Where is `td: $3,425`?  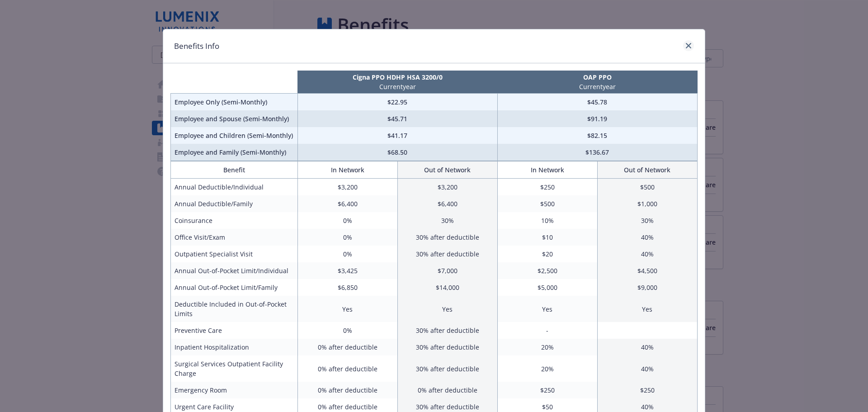 td: $3,425 is located at coordinates (348, 271).